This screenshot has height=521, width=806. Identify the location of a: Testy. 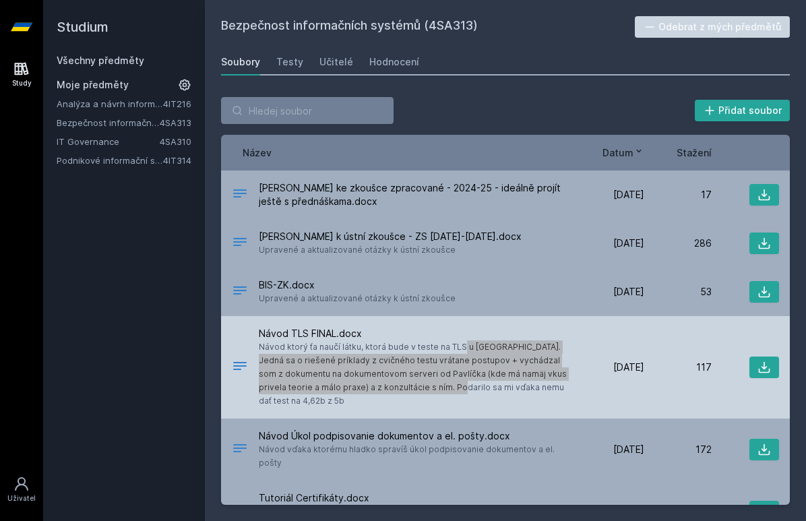
(290, 62).